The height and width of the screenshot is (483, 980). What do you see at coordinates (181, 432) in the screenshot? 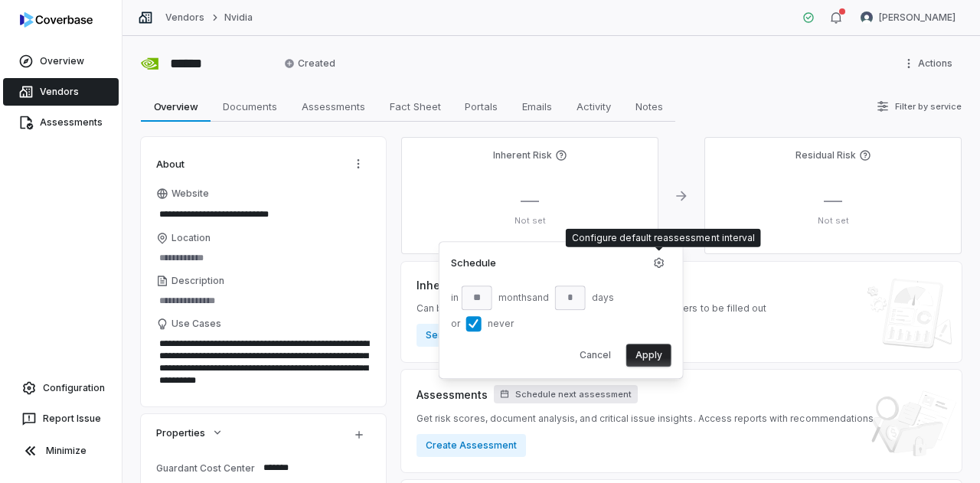
I see `span: Properties` at bounding box center [181, 432].